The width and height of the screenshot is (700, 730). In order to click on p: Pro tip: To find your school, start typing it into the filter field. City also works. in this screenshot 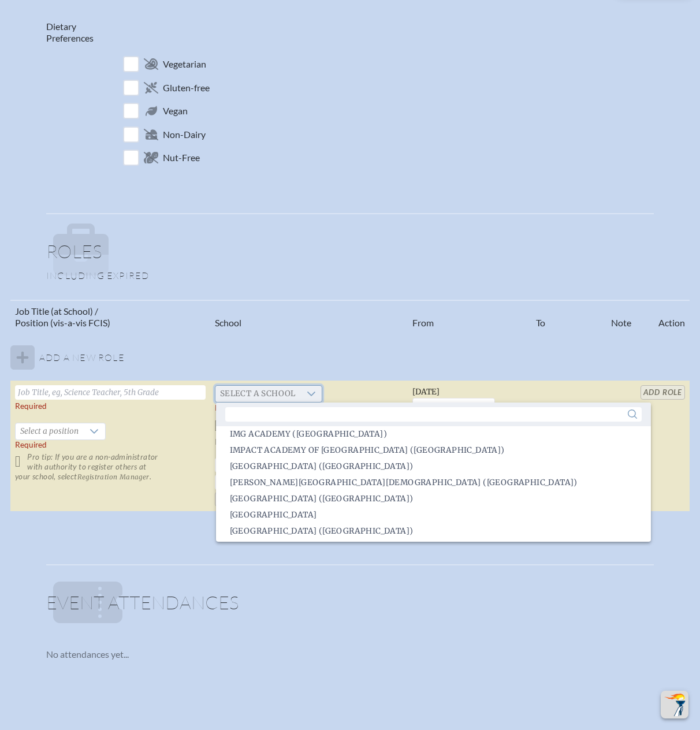, I will do `click(309, 426)`.